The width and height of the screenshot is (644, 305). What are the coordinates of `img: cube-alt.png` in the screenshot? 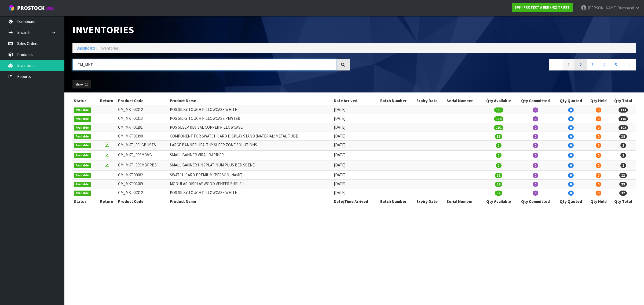 It's located at (11, 8).